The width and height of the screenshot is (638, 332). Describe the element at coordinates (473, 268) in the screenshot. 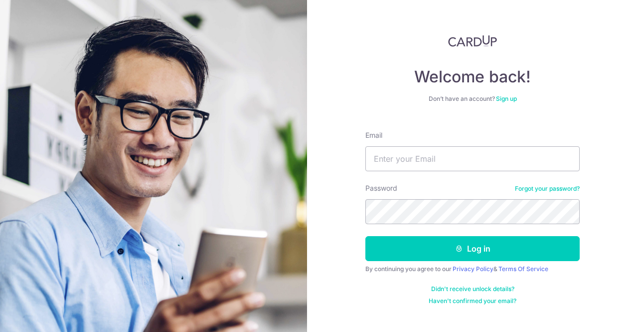

I see `a: Privacy Policy` at that location.